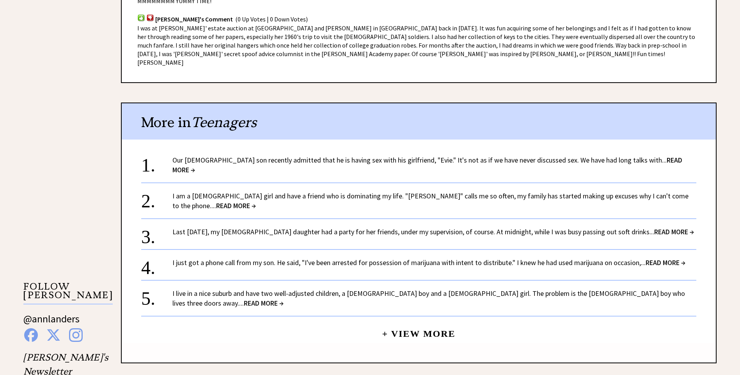 This screenshot has width=740, height=375. What do you see at coordinates (51, 322) in the screenshot?
I see `a: @annlanders` at bounding box center [51, 322].